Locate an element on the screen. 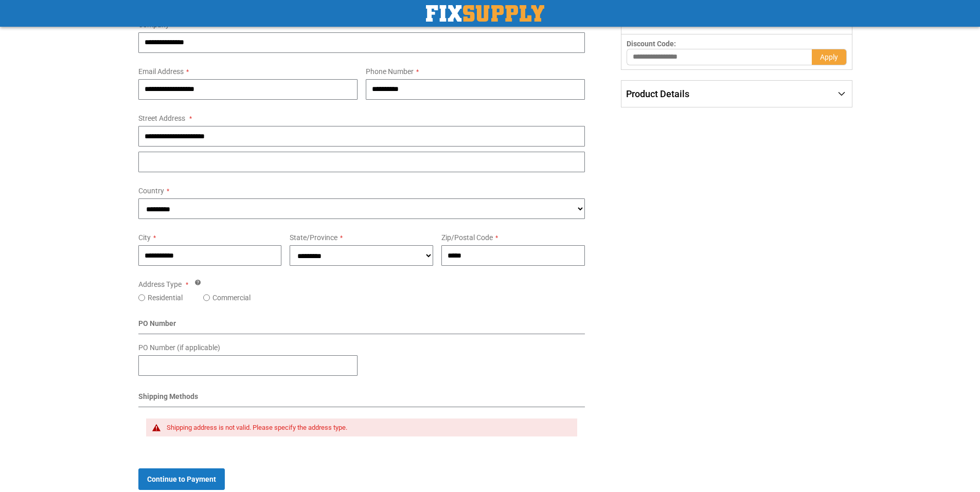 This screenshot has height=492, width=980. span: Company is located at coordinates (154, 25).